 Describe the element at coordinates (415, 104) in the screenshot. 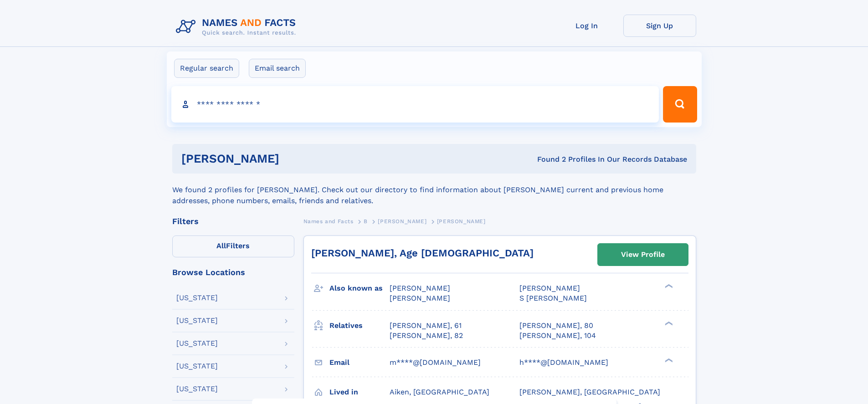

I see `input: search input` at that location.